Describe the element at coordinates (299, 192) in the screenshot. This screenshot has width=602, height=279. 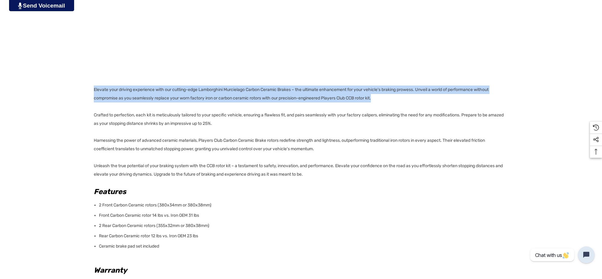
I see `h2: Features` at that location.